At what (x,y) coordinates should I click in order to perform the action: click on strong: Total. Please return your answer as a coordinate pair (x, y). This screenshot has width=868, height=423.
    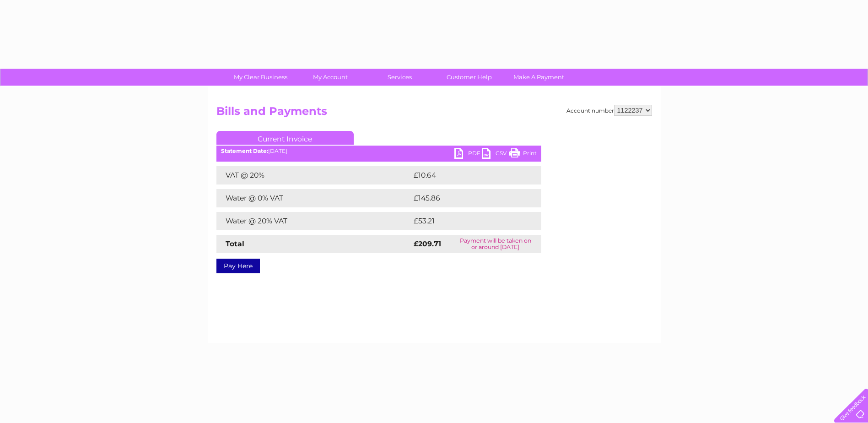
    Looking at the image, I should click on (234, 244).